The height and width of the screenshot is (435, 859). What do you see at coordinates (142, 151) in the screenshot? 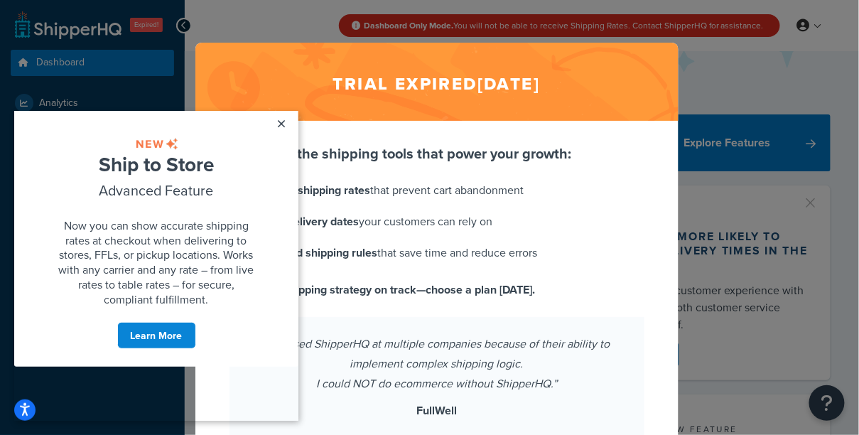
I see `span: Now you can show accurate shipping rates at checkout when delivering to stores, FFLs, or pickup l...` at bounding box center [142, 151].